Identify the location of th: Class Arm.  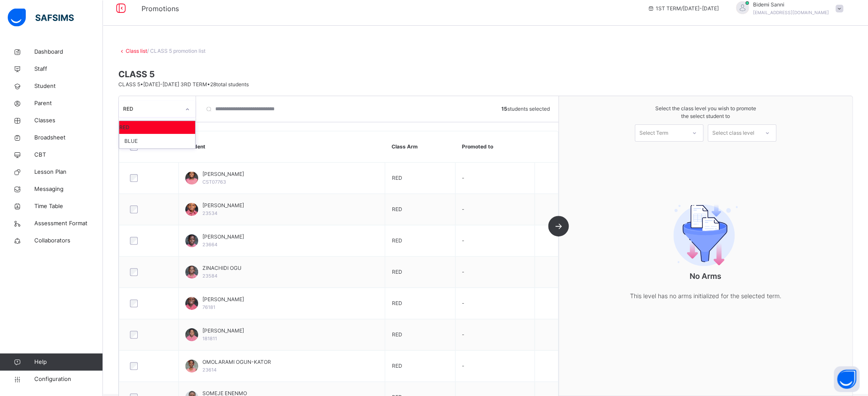
(420, 147).